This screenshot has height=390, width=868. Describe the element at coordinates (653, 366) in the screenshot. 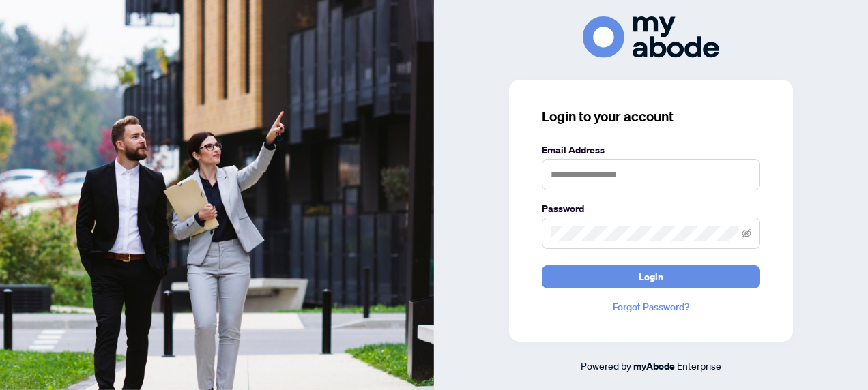

I see `a: myAbode` at that location.